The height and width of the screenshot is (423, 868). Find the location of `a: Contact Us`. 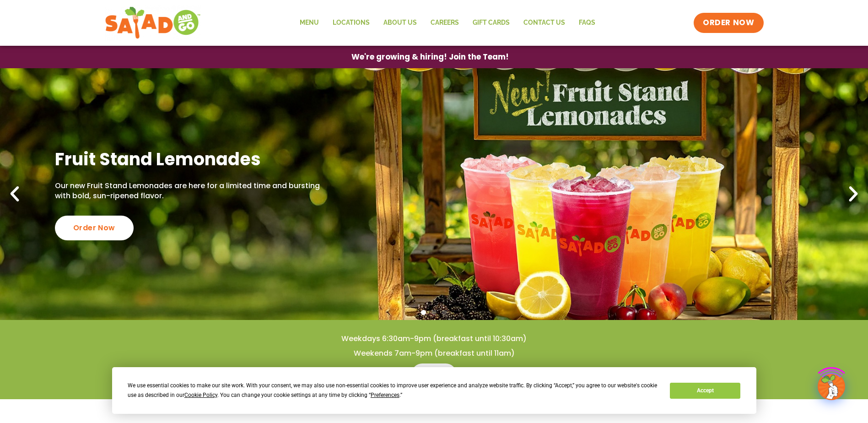

a: Contact Us is located at coordinates (544, 23).